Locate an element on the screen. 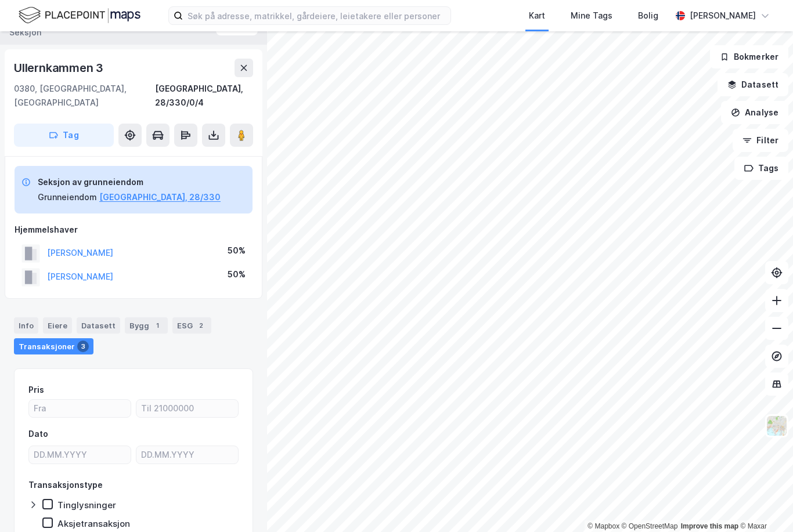  div: Datasett is located at coordinates (98, 326).